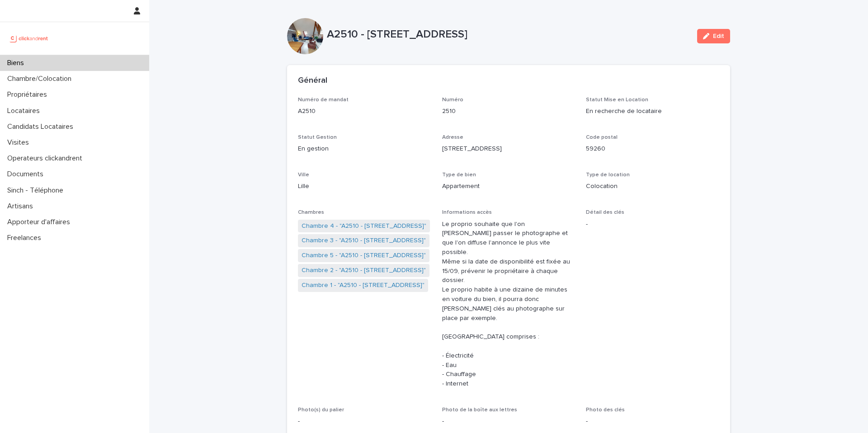 Image resolution: width=868 pixels, height=433 pixels. What do you see at coordinates (617, 100) in the screenshot?
I see `span: Statut Mise en Location` at bounding box center [617, 100].